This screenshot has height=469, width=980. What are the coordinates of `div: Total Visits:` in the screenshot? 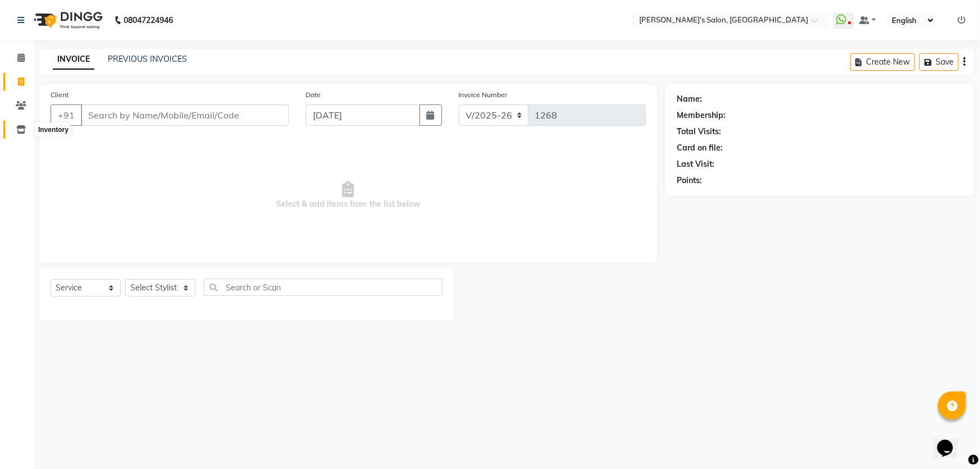 It's located at (699, 131).